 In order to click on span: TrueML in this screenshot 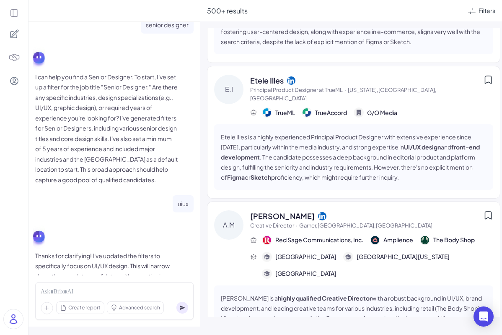, I will do `click(285, 112)`.